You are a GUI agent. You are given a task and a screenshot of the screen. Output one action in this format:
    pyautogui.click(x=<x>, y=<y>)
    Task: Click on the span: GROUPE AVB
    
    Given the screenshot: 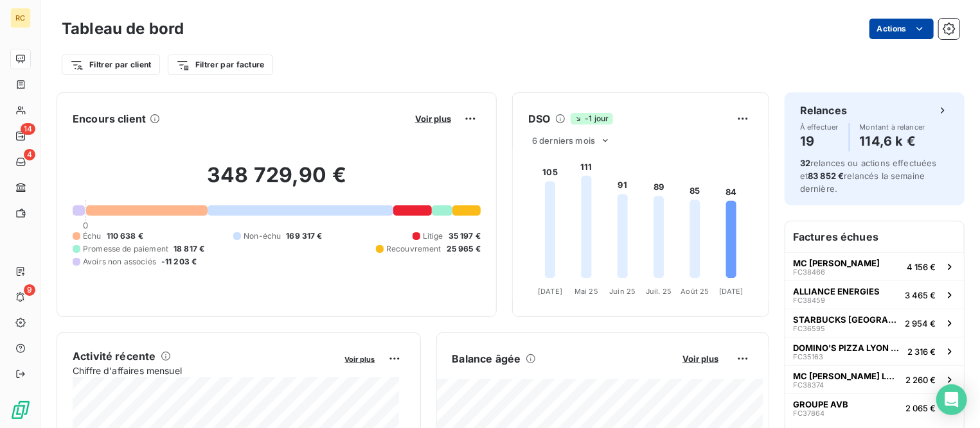 What is the action you would take?
    pyautogui.click(x=821, y=405)
    